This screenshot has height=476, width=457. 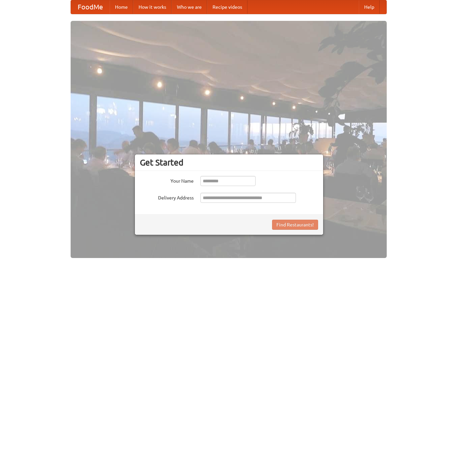 What do you see at coordinates (229, 162) in the screenshot?
I see `h3: Get Started` at bounding box center [229, 162].